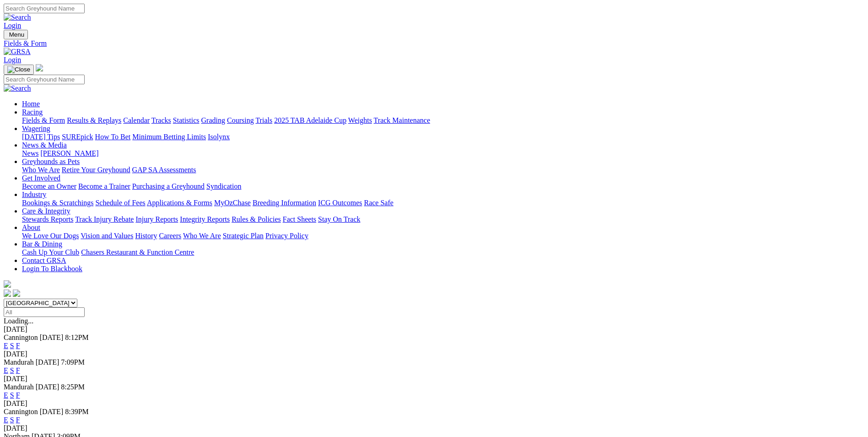  I want to click on a: Get Involved, so click(41, 178).